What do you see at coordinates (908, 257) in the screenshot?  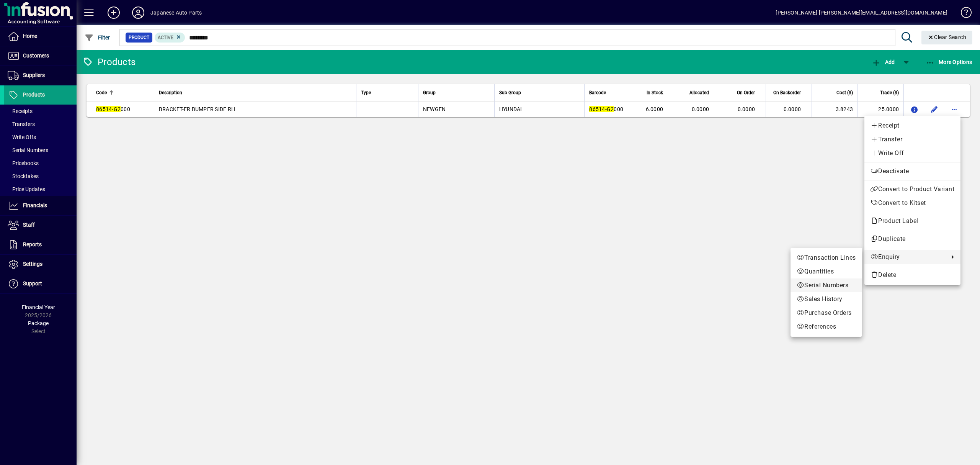 I see `span: Enquiry` at bounding box center [908, 257].